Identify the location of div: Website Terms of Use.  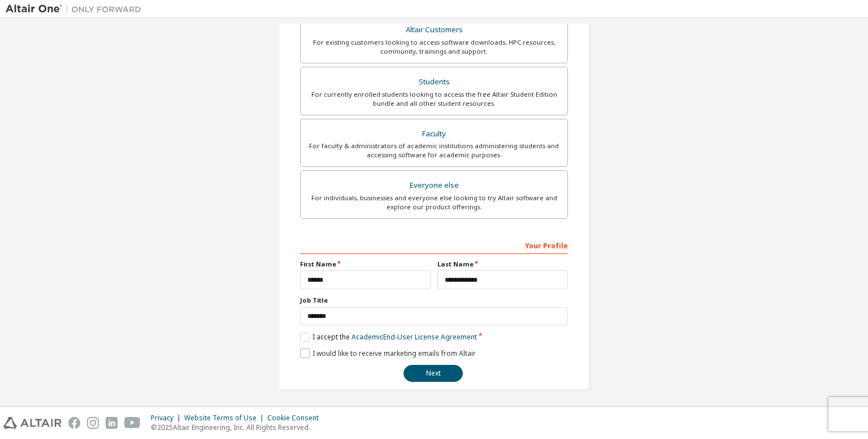
(225, 418).